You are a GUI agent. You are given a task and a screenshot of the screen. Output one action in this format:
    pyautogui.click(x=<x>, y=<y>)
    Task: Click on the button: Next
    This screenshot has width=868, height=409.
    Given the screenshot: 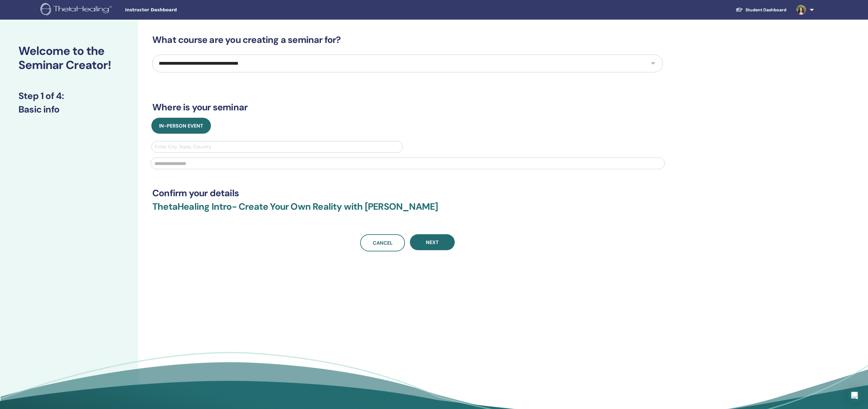 What is the action you would take?
    pyautogui.click(x=432, y=242)
    